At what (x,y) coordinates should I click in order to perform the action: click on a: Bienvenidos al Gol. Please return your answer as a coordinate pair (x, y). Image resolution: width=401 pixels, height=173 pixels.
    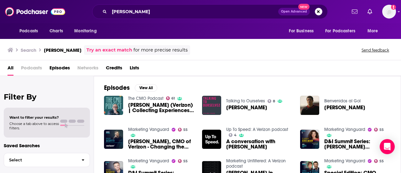
    Looking at the image, I should click on (342, 101).